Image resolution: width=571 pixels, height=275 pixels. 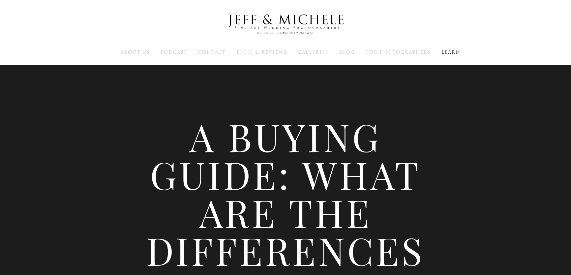 What do you see at coordinates (286, 24) in the screenshot?
I see `img: Louisville Wedding Photographers - Jeff & Michele Wedding Photographers` at bounding box center [286, 24].